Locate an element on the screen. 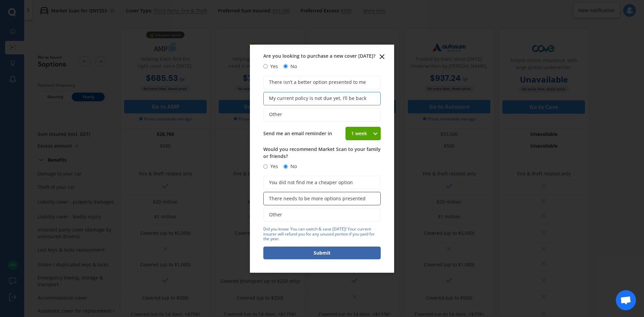 Image resolution: width=644 pixels, height=317 pixels. a: Open chat is located at coordinates (625, 300).